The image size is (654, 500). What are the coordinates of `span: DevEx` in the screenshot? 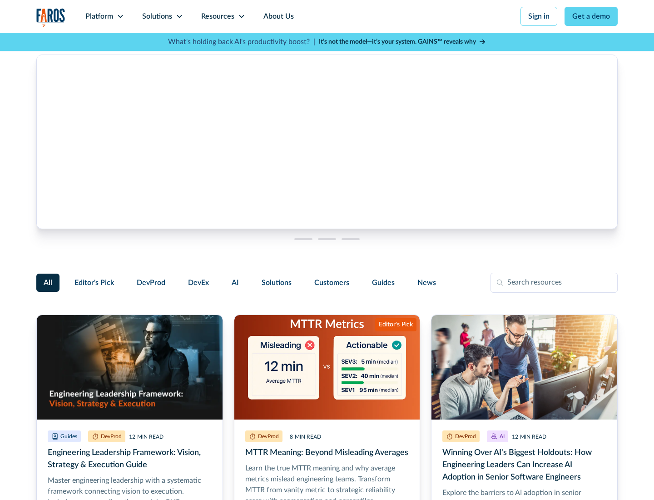 It's located at (199, 283).